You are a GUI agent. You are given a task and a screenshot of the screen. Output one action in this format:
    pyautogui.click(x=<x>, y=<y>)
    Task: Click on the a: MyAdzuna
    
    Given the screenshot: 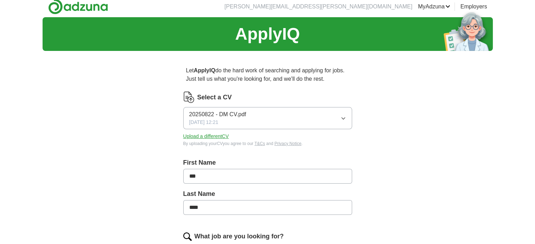 What is the action you would take?
    pyautogui.click(x=434, y=7)
    